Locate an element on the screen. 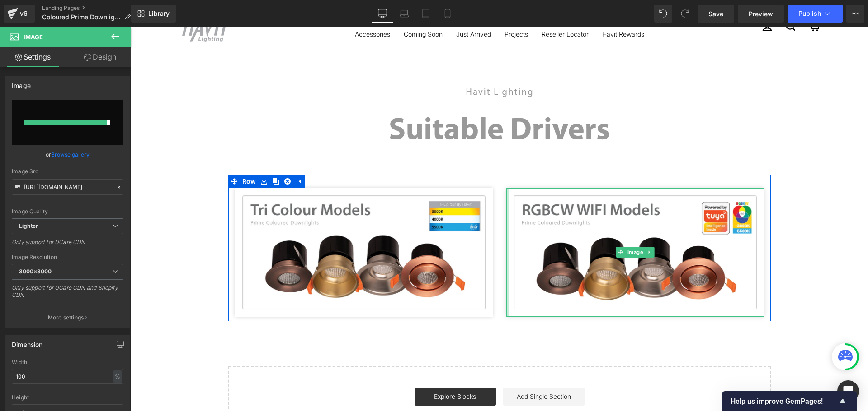 This screenshot has height=411, width=868. a: Laptop is located at coordinates (404, 13).